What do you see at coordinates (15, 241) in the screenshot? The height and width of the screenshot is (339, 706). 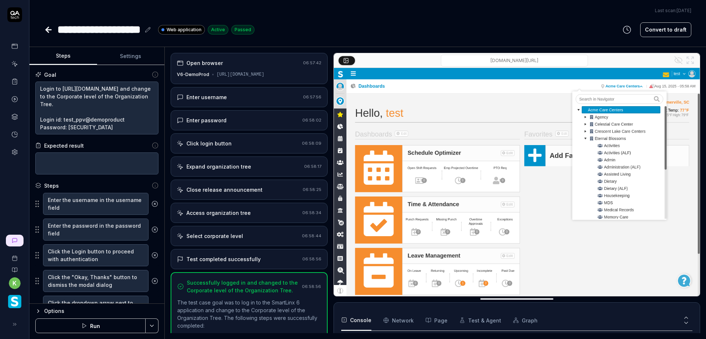 I see `a: New conversation` at bounding box center [15, 241].